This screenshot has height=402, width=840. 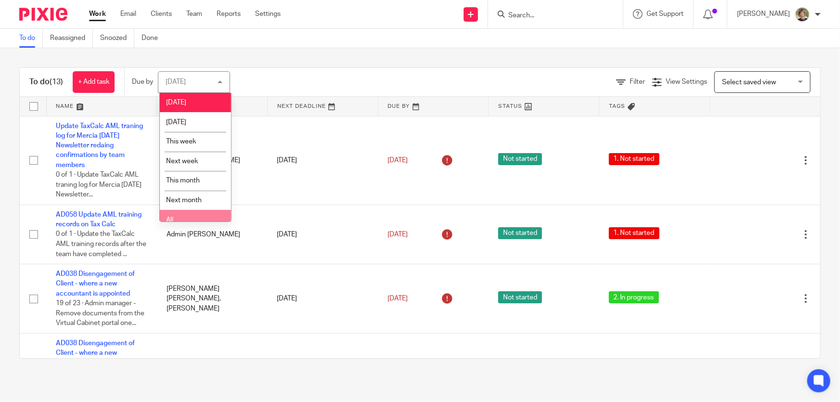 What do you see at coordinates (634, 297) in the screenshot?
I see `span: 2. In progress` at bounding box center [634, 297].